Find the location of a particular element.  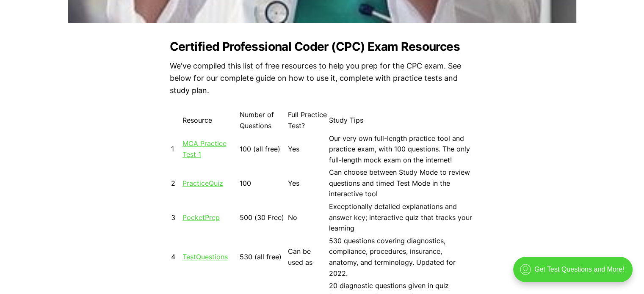

td: Our very own full-length practice tool and practice exam, with 100 questions. The only full-lengt... is located at coordinates (401, 149).